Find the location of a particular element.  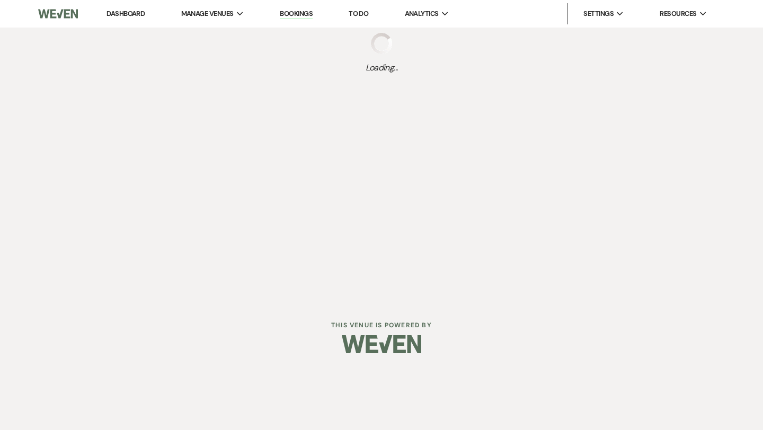

img: loading spinner is located at coordinates (381, 43).